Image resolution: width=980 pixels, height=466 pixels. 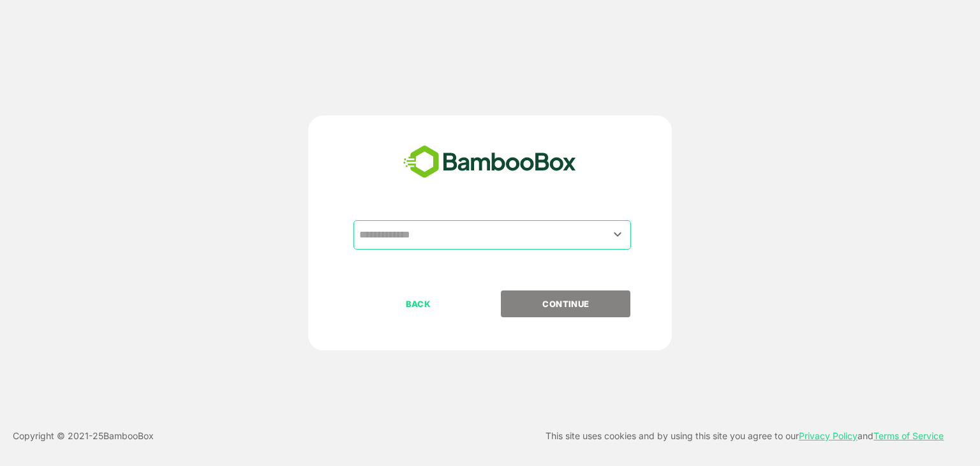 What do you see at coordinates (419, 304) in the screenshot?
I see `p: BACK` at bounding box center [419, 304].